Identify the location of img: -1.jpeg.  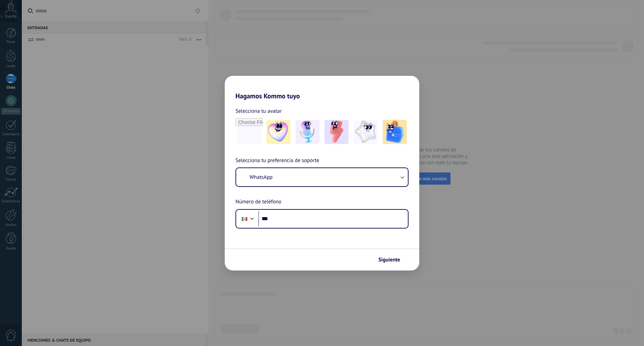
(278, 132).